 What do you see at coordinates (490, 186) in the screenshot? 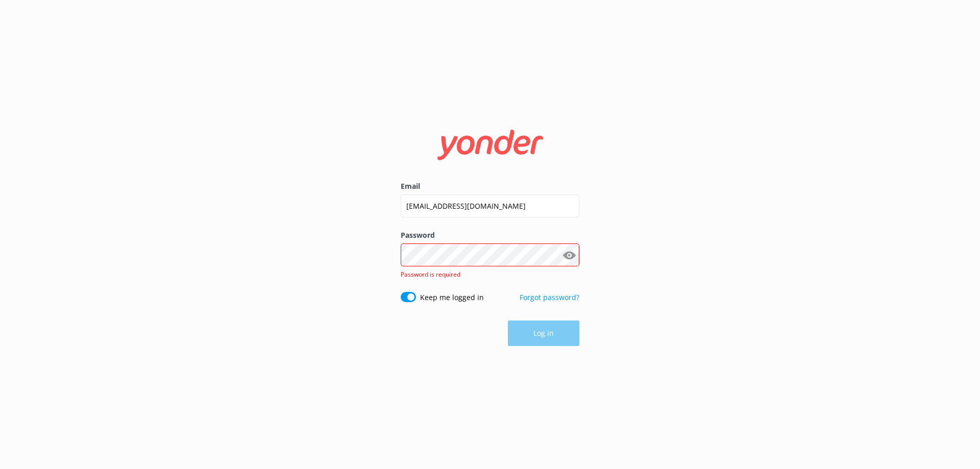
I see `label: Email` at bounding box center [490, 186].